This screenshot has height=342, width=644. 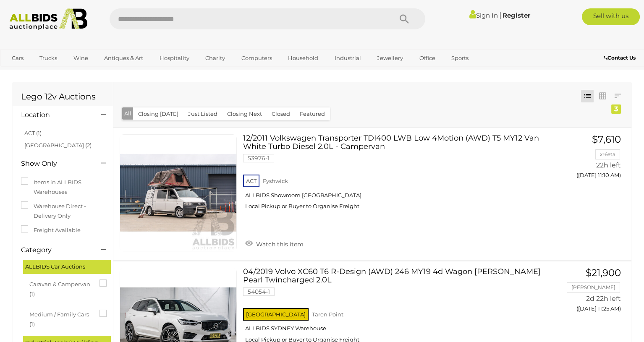 I want to click on button: All, so click(x=128, y=113).